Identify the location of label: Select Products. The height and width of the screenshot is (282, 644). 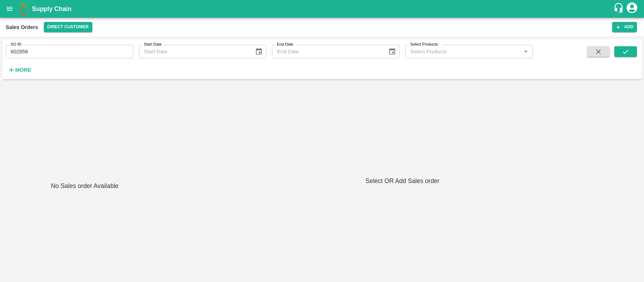
(424, 45).